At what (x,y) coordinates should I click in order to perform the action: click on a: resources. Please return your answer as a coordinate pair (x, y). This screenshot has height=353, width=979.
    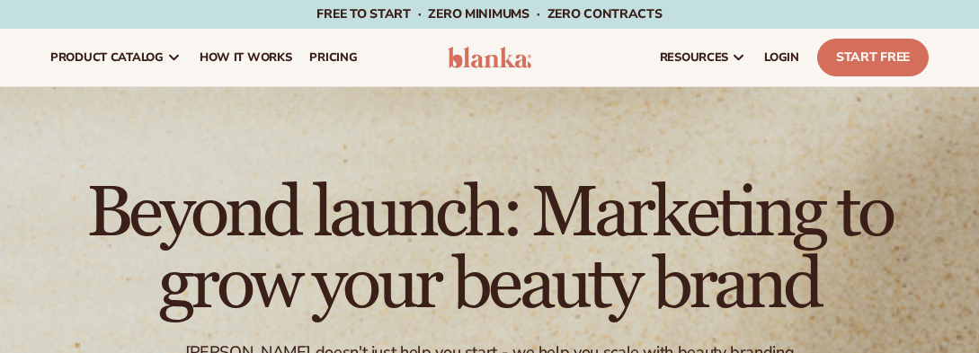
    Looking at the image, I should click on (703, 58).